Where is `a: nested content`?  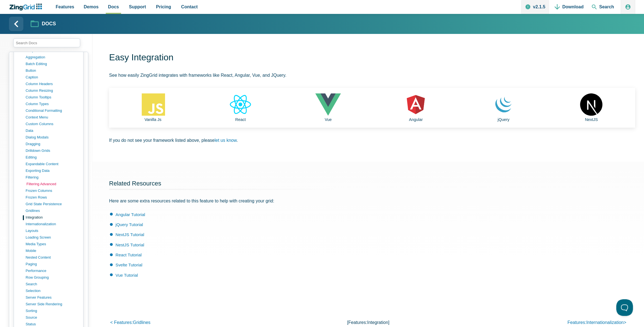
a: nested content is located at coordinates (52, 257).